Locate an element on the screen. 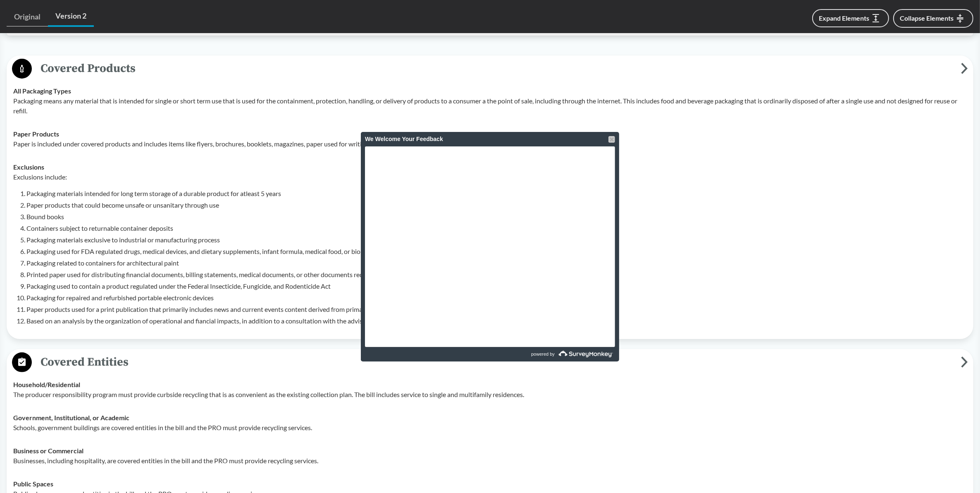  li: Bound books is located at coordinates (496, 217).